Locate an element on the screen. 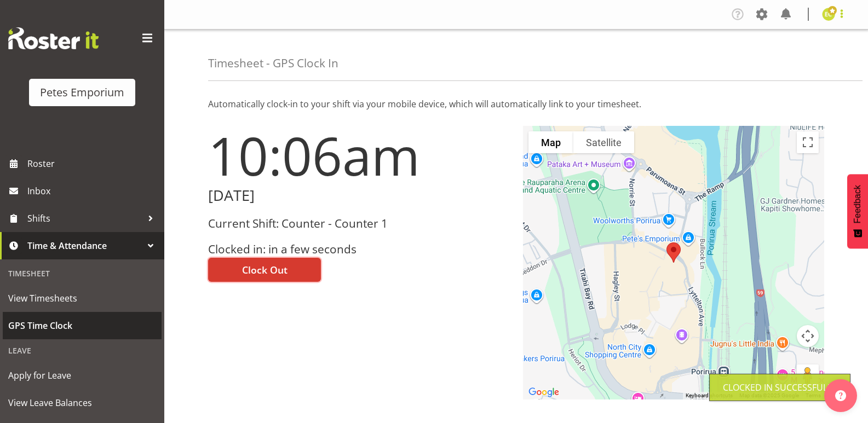  img: emma-croft7499.jpg is located at coordinates (828, 14).